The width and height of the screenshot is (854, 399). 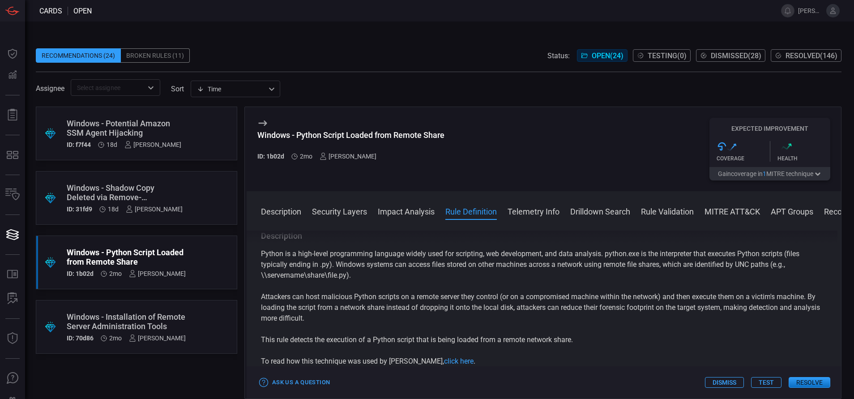 What do you see at coordinates (724, 382) in the screenshot?
I see `button: Dismiss` at bounding box center [724, 382].